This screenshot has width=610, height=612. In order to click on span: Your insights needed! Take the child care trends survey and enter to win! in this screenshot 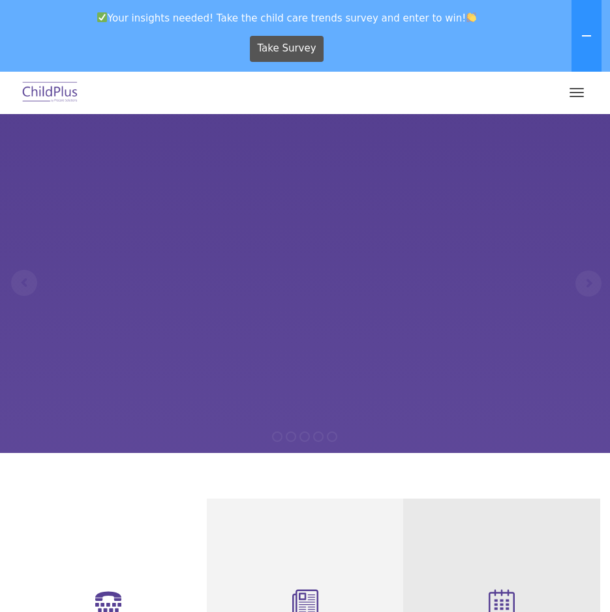, I will do `click(287, 18)`.